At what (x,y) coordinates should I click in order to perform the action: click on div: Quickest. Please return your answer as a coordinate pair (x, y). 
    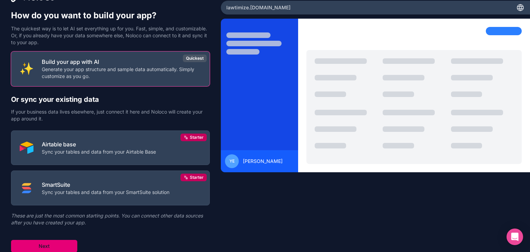
    Looking at the image, I should click on (195, 58).